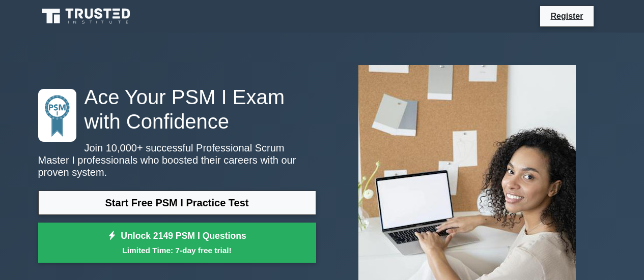 The height and width of the screenshot is (280, 644). What do you see at coordinates (567, 15) in the screenshot?
I see `a: Register` at bounding box center [567, 15].